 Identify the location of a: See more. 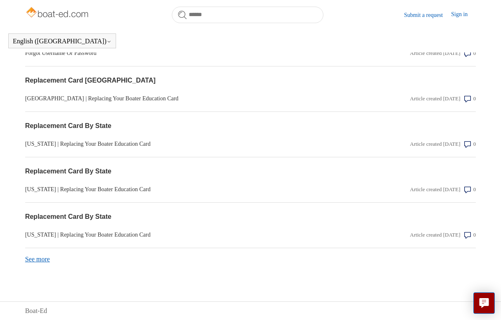
(38, 259).